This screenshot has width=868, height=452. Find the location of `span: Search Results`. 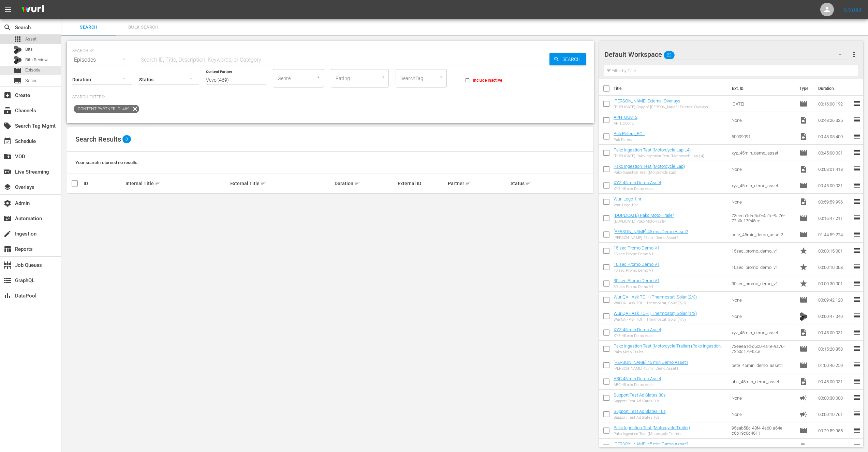

span: Search Results is located at coordinates (98, 139).